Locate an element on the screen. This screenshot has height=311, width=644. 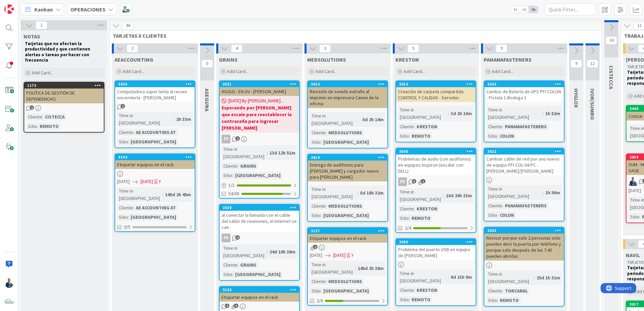
div: 3506 is located at coordinates (437, 151).